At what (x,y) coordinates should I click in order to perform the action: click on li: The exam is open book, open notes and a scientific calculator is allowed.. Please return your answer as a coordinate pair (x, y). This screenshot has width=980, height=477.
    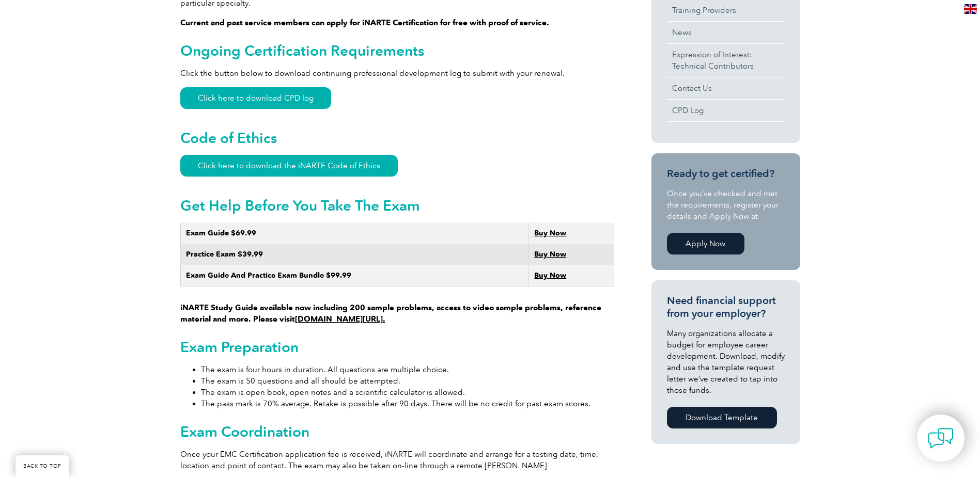
    Looking at the image, I should click on (407, 392).